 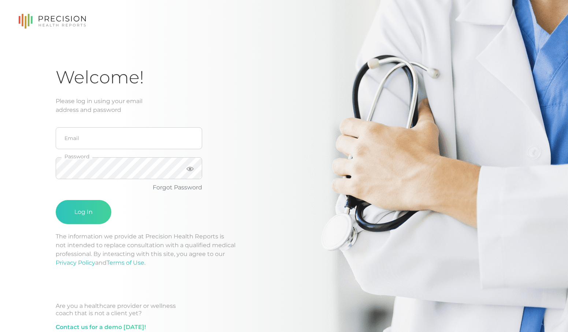 What do you see at coordinates (129, 138) in the screenshot?
I see `input: Email` at bounding box center [129, 138].